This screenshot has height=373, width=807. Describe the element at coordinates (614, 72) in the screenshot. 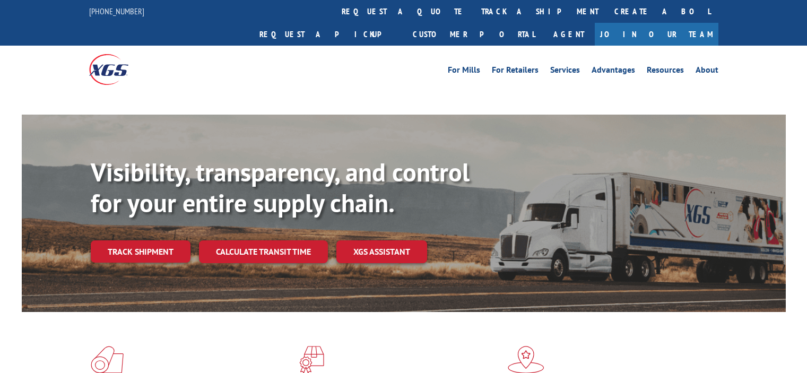

I see `a: Advantages` at that location.